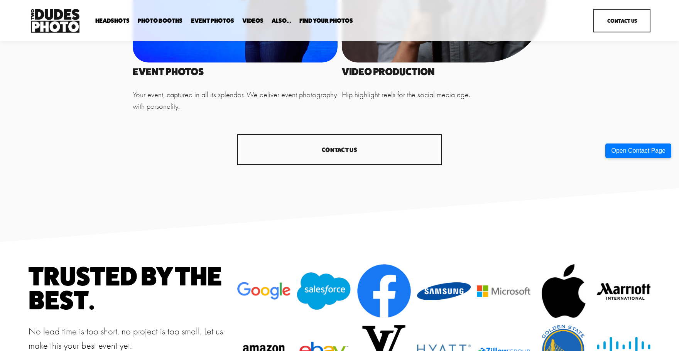  What do you see at coordinates (444, 95) in the screenshot?
I see `p: Hip highlight reels for the social media age.` at bounding box center [444, 95].